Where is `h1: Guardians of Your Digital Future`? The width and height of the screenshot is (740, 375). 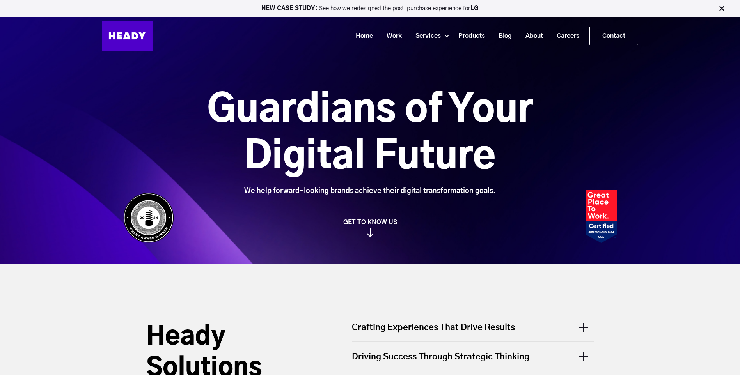
h1: Guardians of Your Digital Future is located at coordinates (370, 134).